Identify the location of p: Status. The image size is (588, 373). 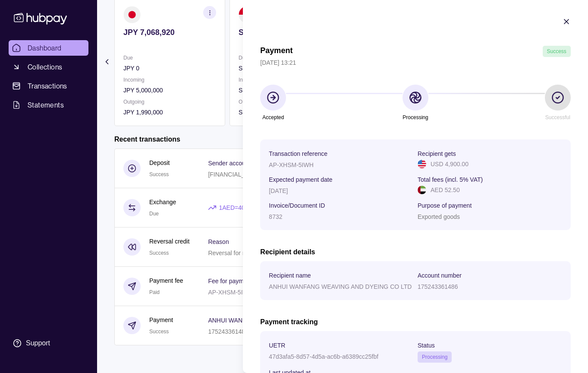
(426, 345).